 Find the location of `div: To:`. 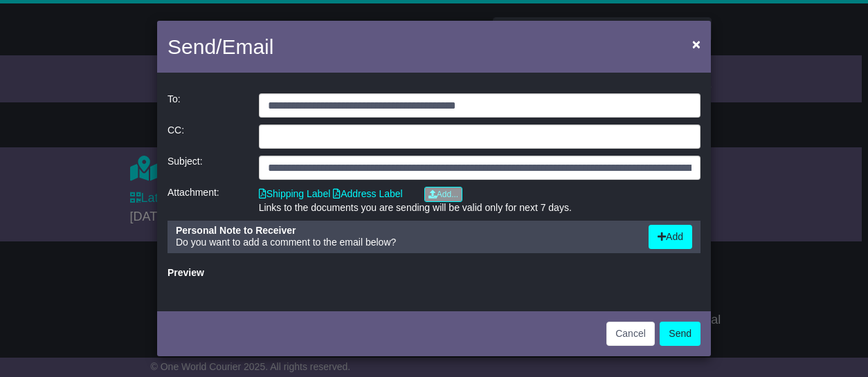

div: To: is located at coordinates (206, 105).